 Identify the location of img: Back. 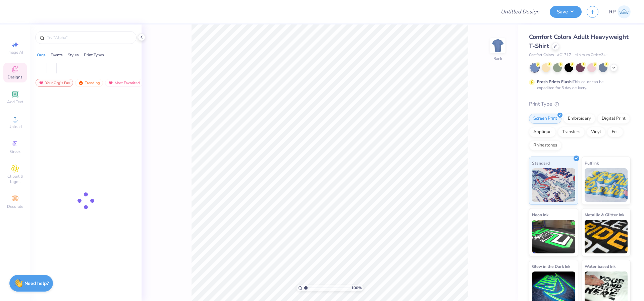
(498, 46).